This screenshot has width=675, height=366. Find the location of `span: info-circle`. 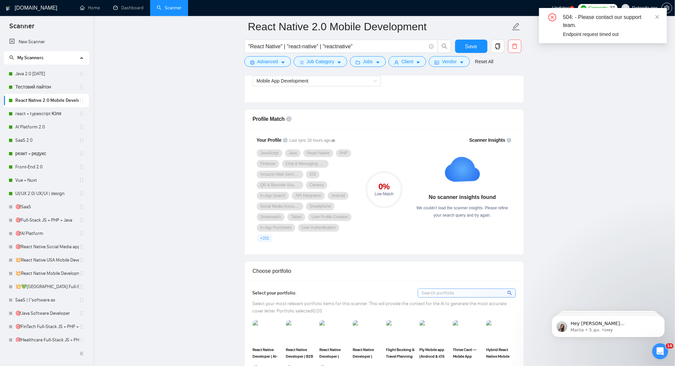

span: info-circle is located at coordinates (286, 141).